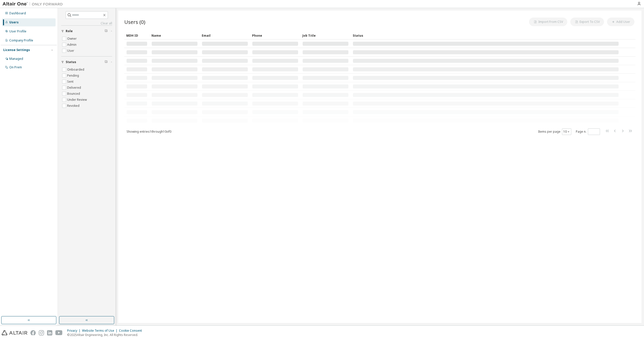  I want to click on img: linkedin.svg, so click(49, 333).